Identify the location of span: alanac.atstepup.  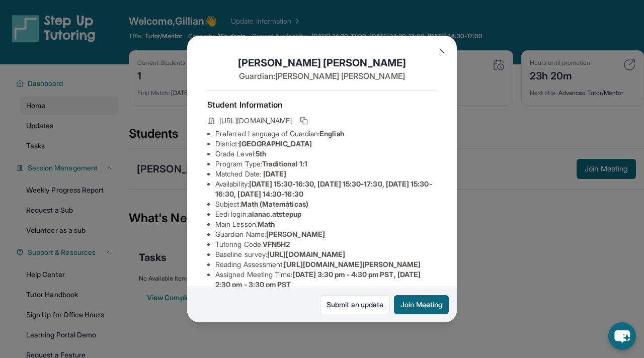
(275, 214).